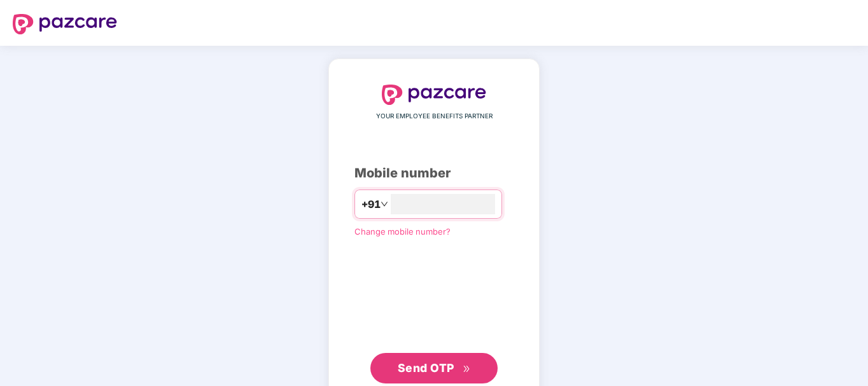 The width and height of the screenshot is (868, 386). What do you see at coordinates (434, 173) in the screenshot?
I see `div: Mobile number` at bounding box center [434, 173].